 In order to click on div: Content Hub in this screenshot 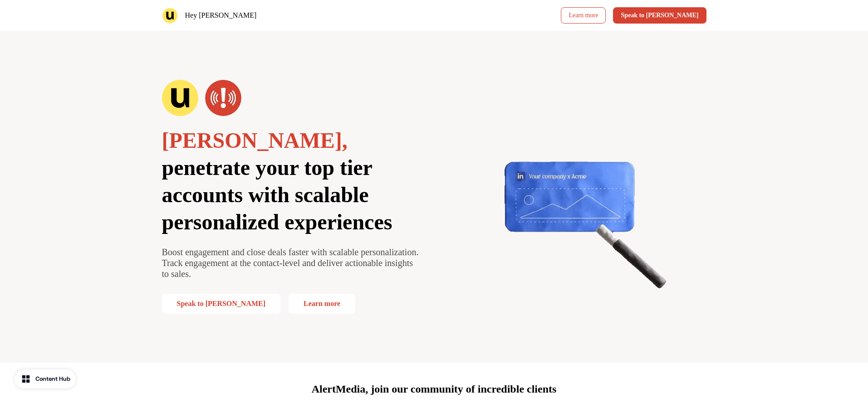, I will do `click(52, 379)`.